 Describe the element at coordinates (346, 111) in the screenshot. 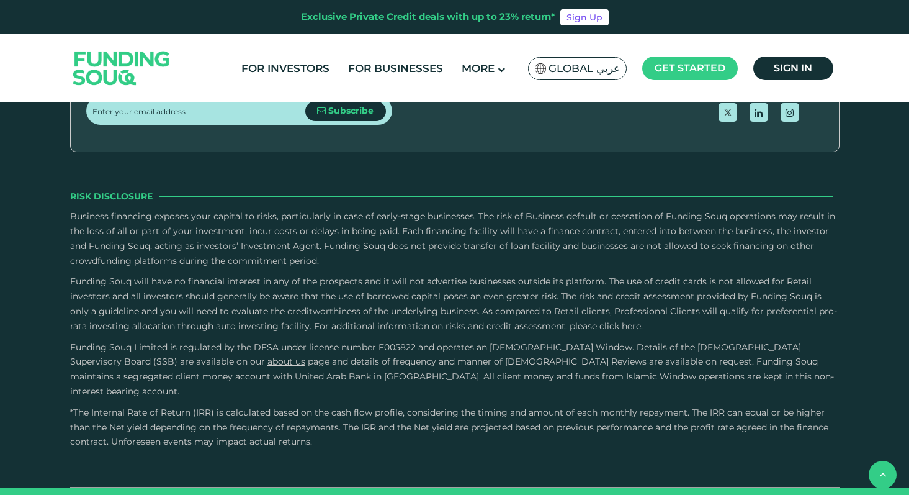

I see `button: Subscribe` at that location.